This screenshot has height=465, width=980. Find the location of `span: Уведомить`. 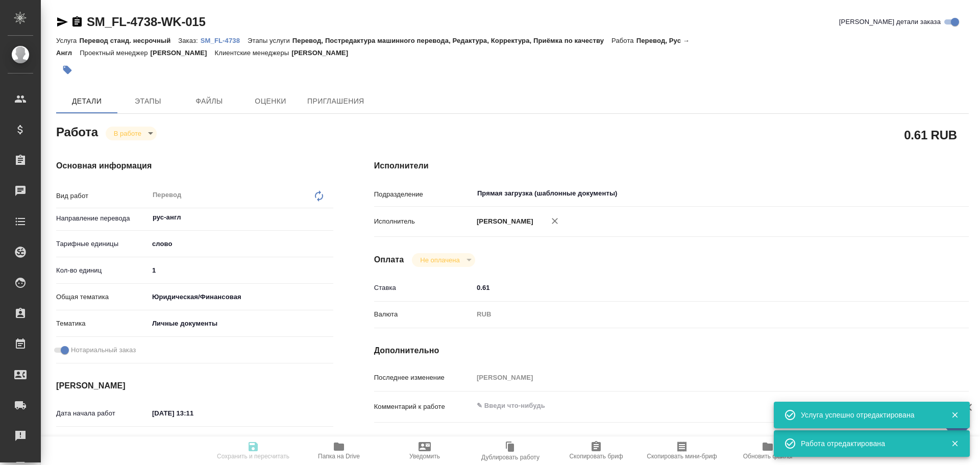

span: Уведомить is located at coordinates (425, 456).